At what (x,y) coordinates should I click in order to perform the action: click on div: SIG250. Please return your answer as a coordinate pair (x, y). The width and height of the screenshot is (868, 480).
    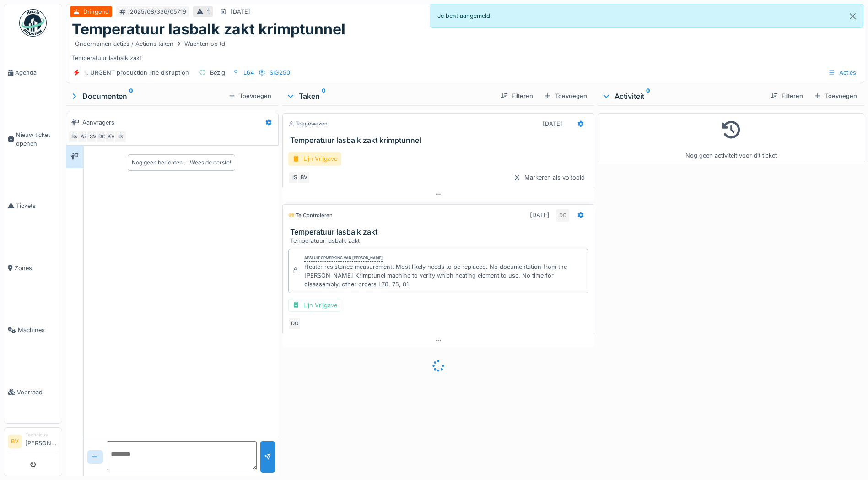
    Looking at the image, I should click on (280, 72).